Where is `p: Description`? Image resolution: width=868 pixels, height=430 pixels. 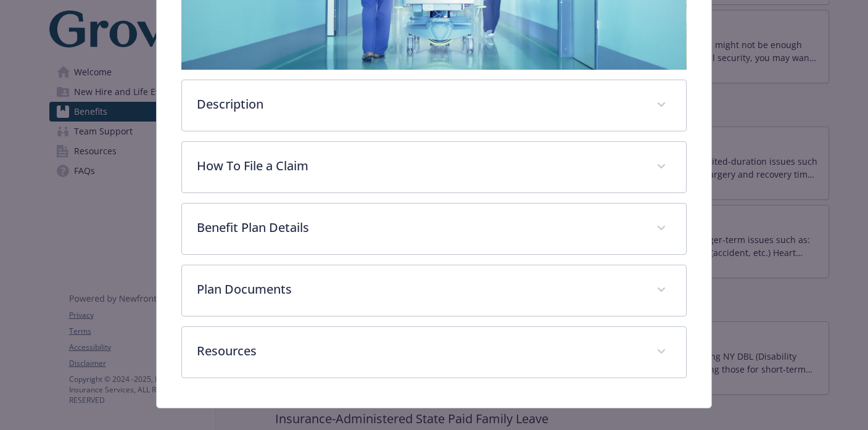
p: Description is located at coordinates (419, 104).